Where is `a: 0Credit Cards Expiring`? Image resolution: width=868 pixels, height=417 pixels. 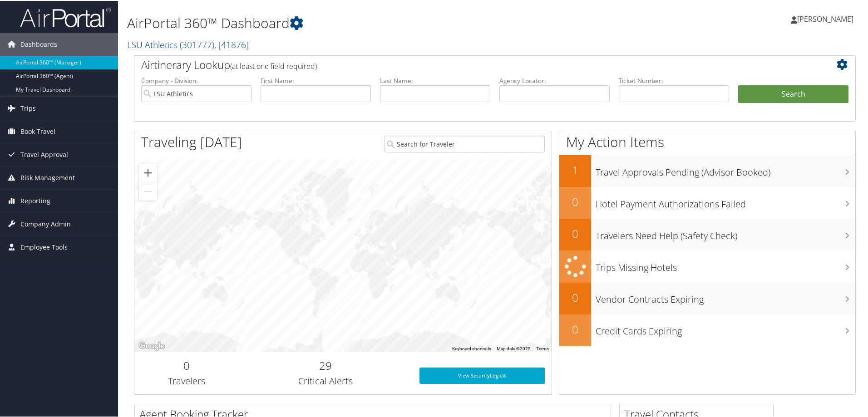 a: 0Credit Cards Expiring is located at coordinates (707, 329).